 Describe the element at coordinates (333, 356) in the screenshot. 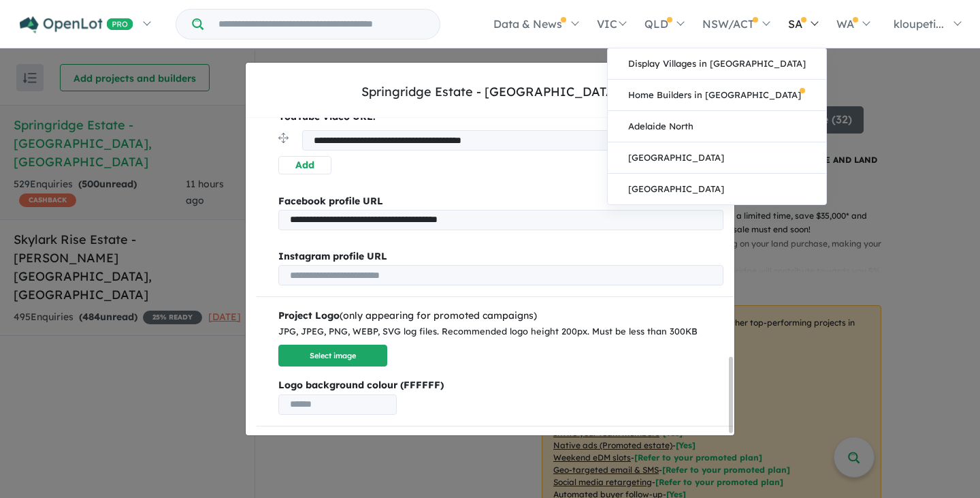

I see `button: Select image` at that location.